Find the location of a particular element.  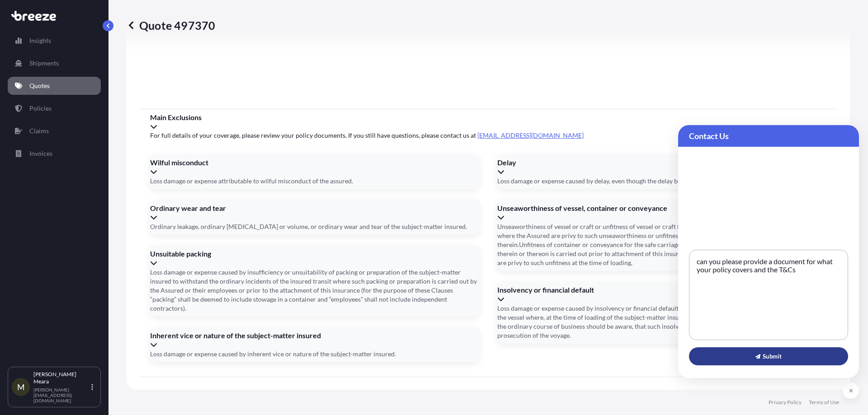

span: Main Exclusions is located at coordinates (489, 117).